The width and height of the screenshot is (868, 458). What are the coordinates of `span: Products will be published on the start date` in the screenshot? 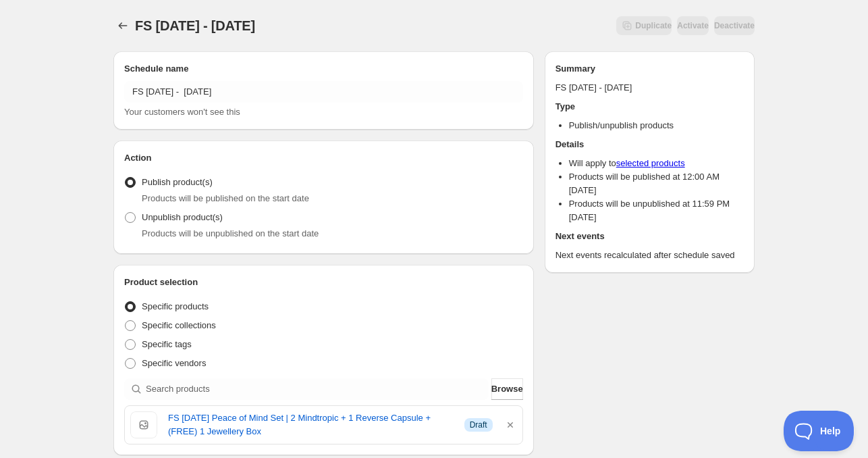 It's located at (225, 198).